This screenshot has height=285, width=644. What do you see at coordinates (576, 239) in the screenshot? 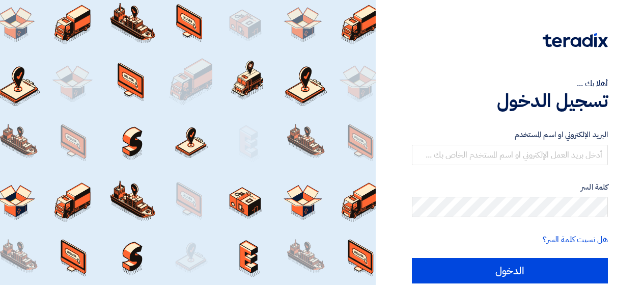
I see `a: هل نسيت كلمة السر؟` at bounding box center [576, 239].